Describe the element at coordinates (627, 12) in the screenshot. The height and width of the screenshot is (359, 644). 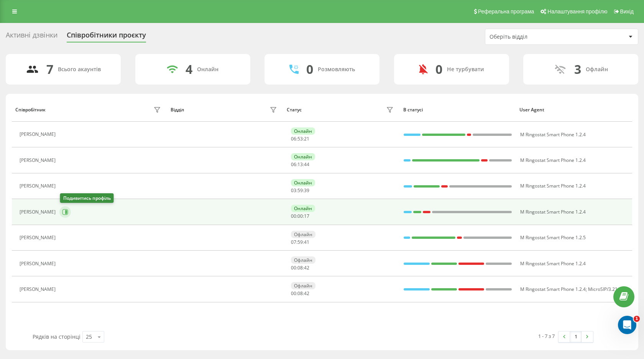
I see `span: Вихід` at that location.